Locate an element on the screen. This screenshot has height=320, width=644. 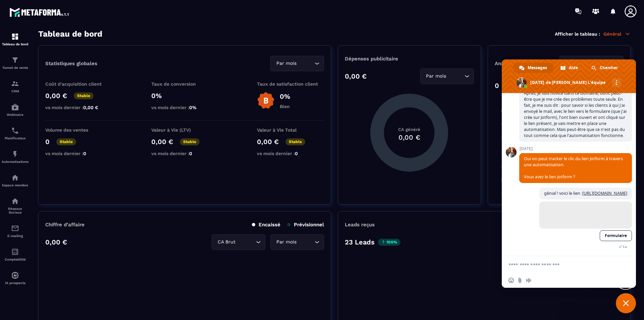
a: schedulerschedulerPlanificateur is located at coordinates (15, 133).